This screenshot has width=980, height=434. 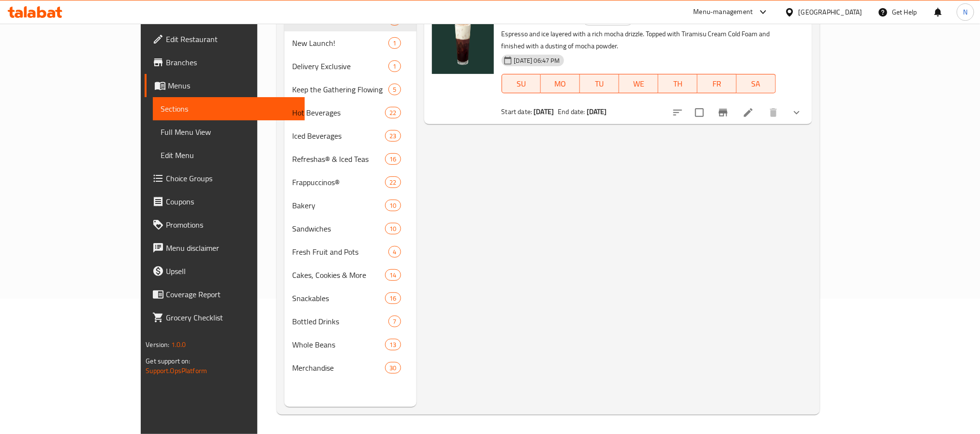 I want to click on span: WE, so click(x=639, y=83).